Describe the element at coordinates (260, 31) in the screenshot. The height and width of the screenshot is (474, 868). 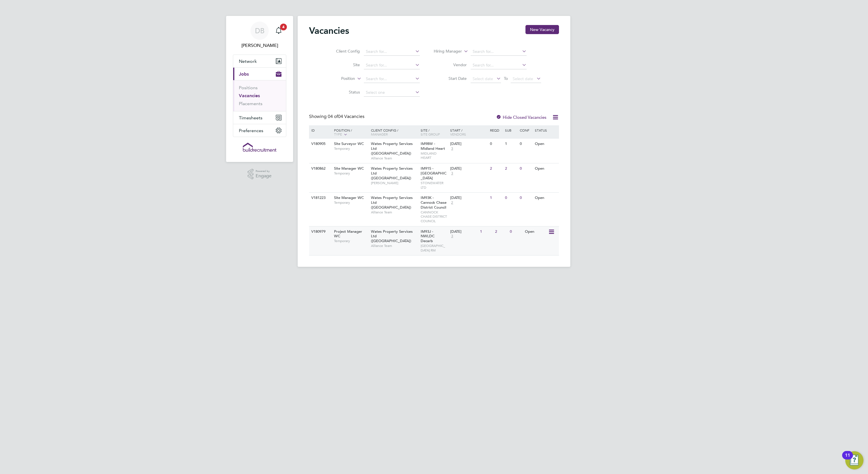
I see `span: DB` at that location.